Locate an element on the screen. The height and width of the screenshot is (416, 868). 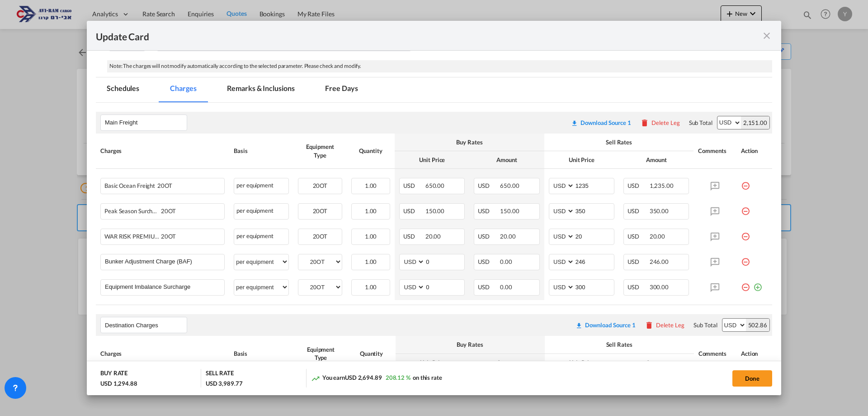
span: USD 2,694.89 is located at coordinates (364, 377).